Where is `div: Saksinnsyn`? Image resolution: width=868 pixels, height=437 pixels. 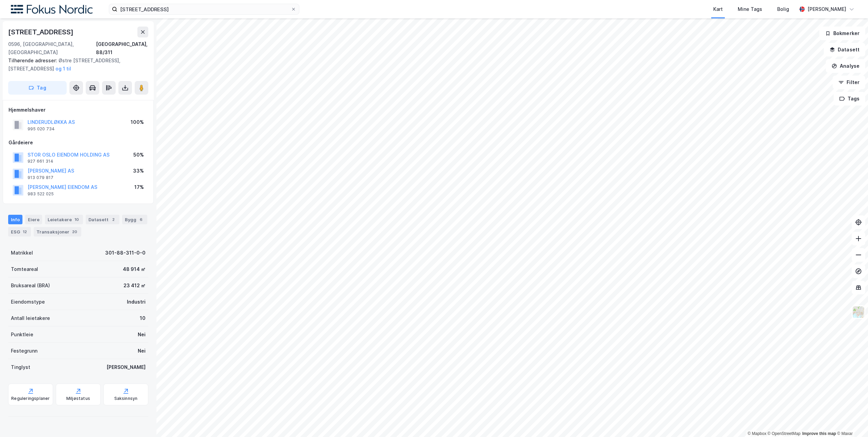 div: Saksinnsyn is located at coordinates (126, 398).